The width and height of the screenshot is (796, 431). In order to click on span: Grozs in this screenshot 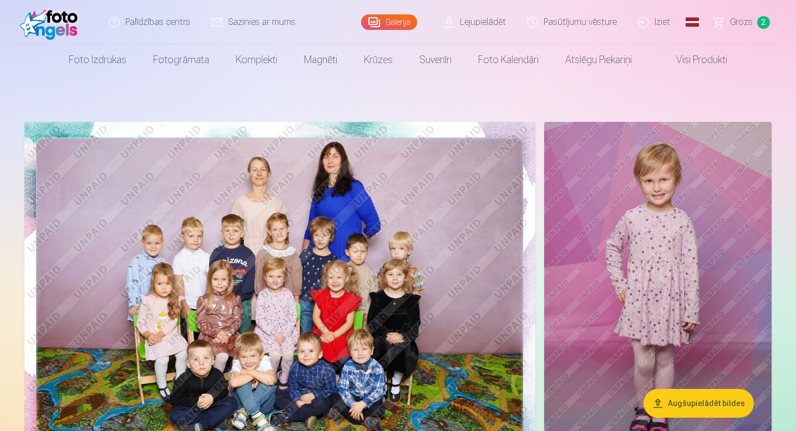, I will do `click(741, 22)`.